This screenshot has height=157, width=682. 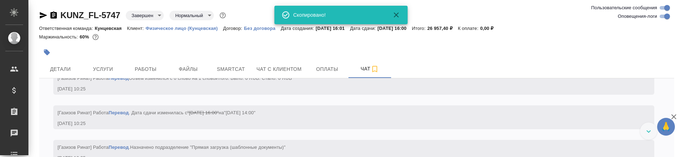 What do you see at coordinates (375, 69) in the screenshot?
I see `svg: Подписаться` at bounding box center [375, 69].